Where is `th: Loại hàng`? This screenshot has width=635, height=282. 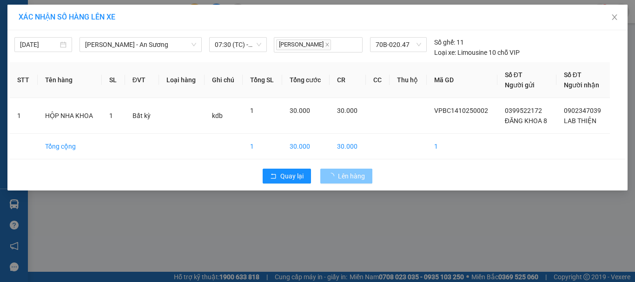
th: Loại hàng is located at coordinates (182, 80).